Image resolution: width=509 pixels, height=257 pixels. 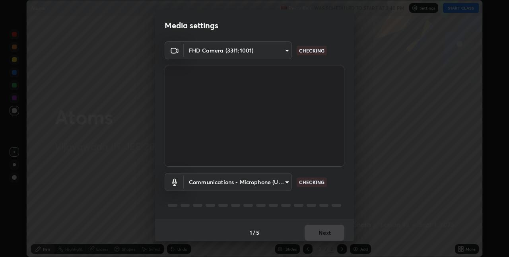 I want to click on h4: 5, so click(x=258, y=232).